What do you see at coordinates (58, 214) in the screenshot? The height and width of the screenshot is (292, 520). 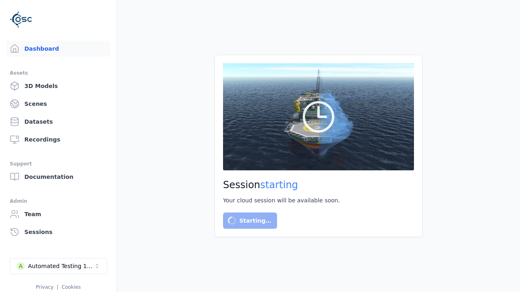 I see `a: Team` at bounding box center [58, 214].